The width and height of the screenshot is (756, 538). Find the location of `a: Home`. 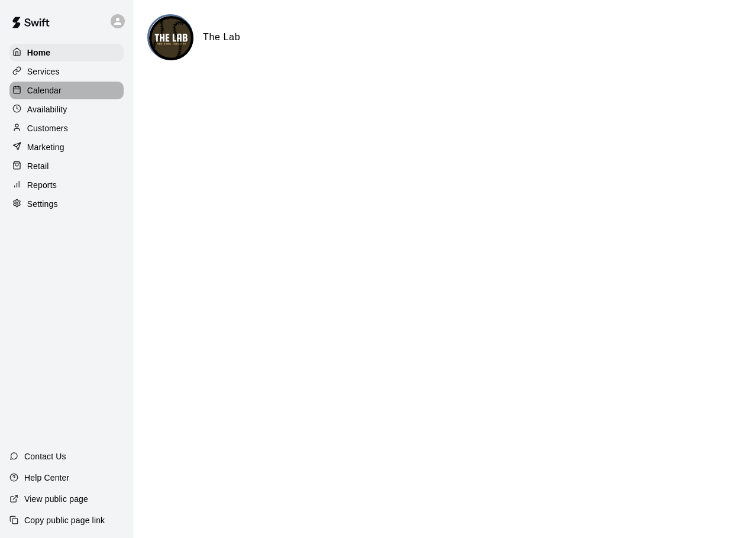

a: Home is located at coordinates (66, 53).